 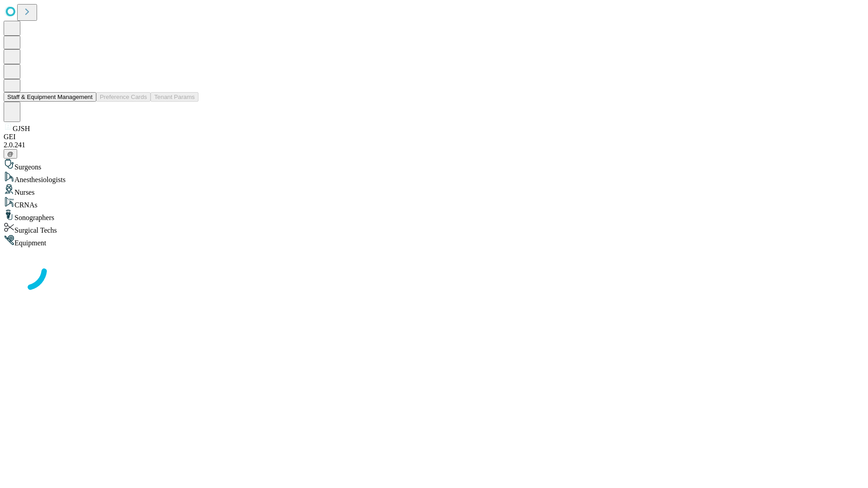 I want to click on div: Surgeons, so click(x=434, y=165).